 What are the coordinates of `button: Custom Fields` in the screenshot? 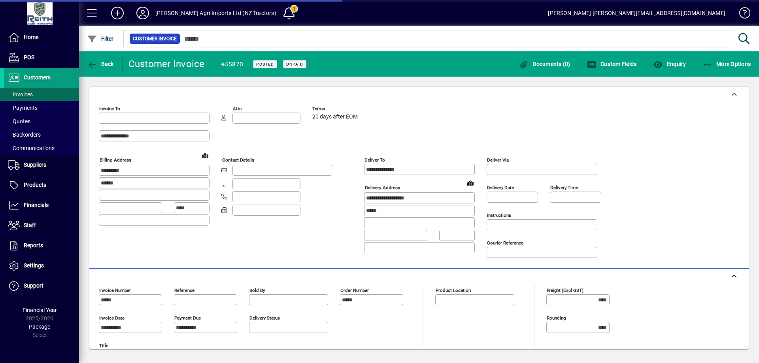 It's located at (612, 64).